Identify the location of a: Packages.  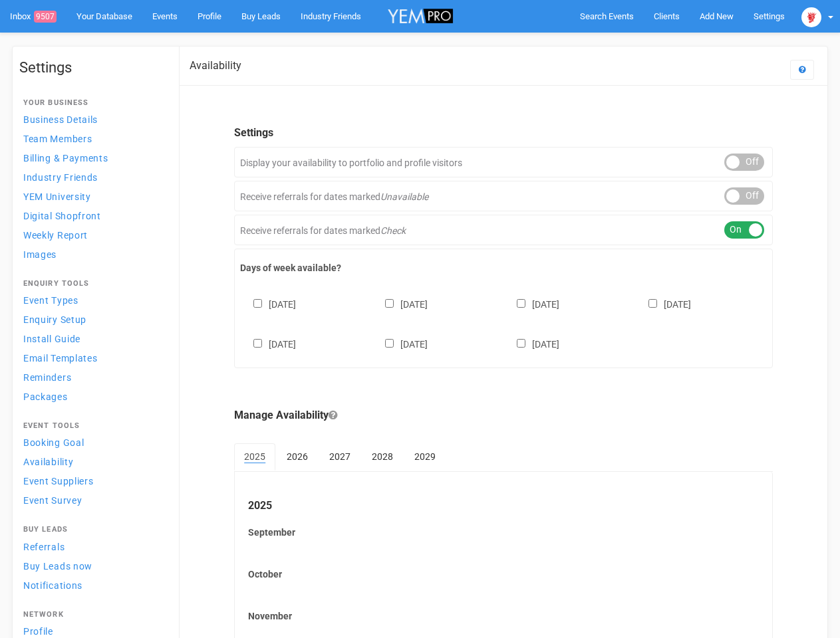
(93, 396).